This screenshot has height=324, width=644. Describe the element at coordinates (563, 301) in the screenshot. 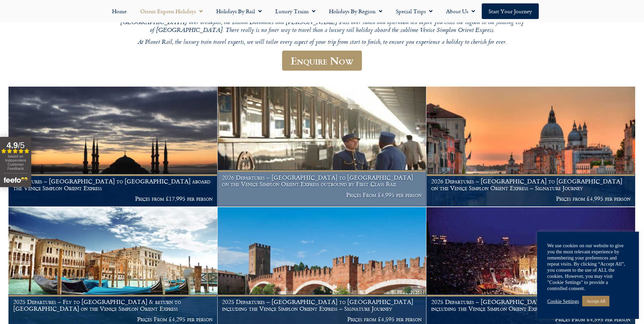

I see `a: Cookie Settings` at that location.